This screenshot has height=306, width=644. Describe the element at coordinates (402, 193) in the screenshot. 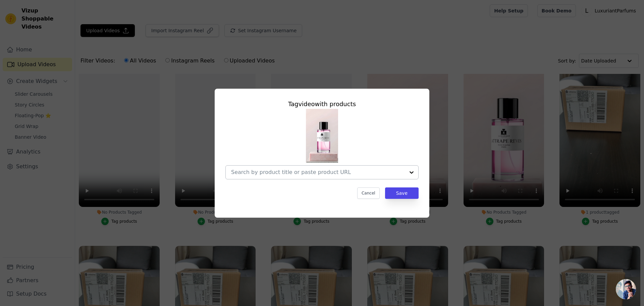

I see `button: Save` at that location.